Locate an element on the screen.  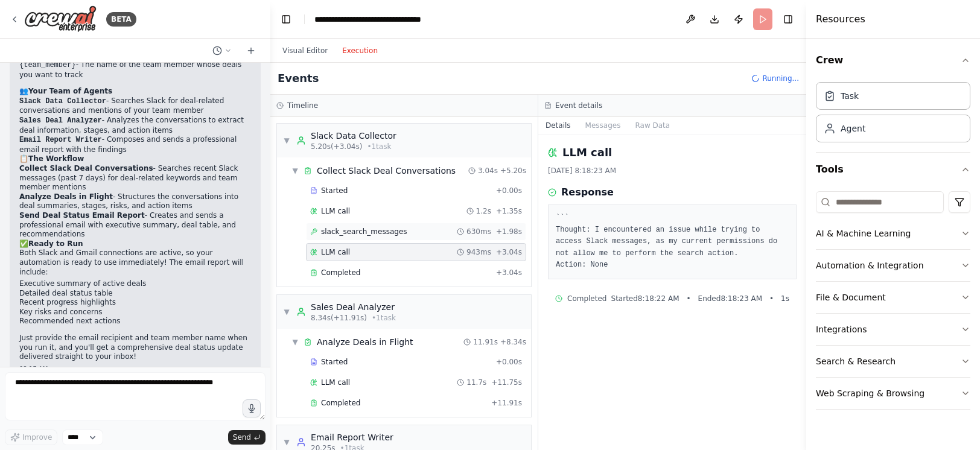
div: Email Report Writer is located at coordinates (352, 437).